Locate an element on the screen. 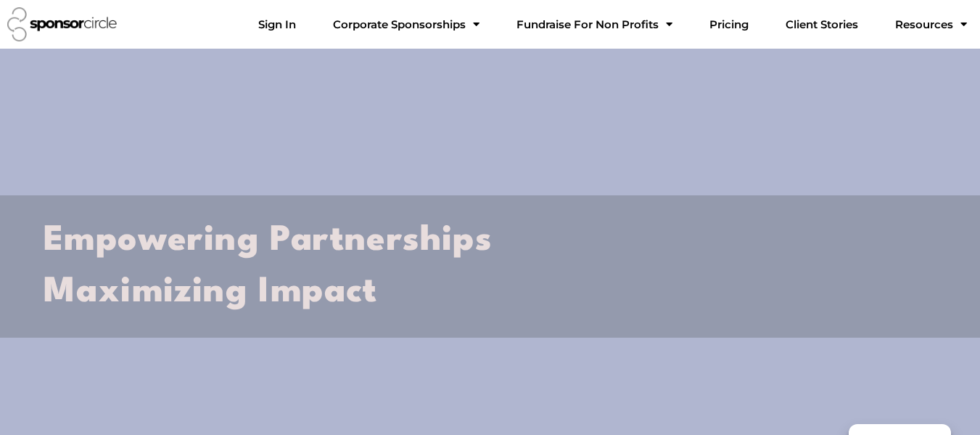  a: Pricing is located at coordinates (729, 25).